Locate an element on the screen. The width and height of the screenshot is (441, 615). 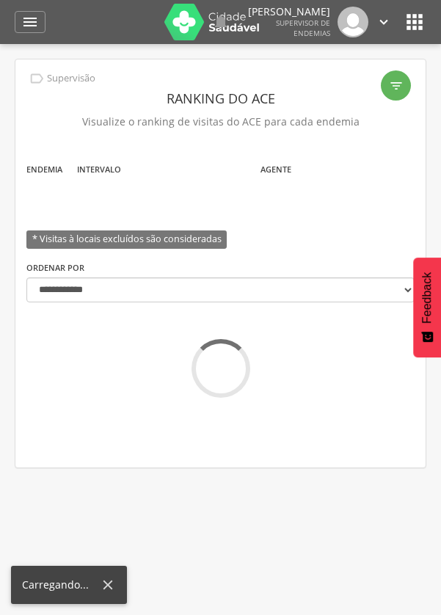
label: Intervalo is located at coordinates (99, 169).